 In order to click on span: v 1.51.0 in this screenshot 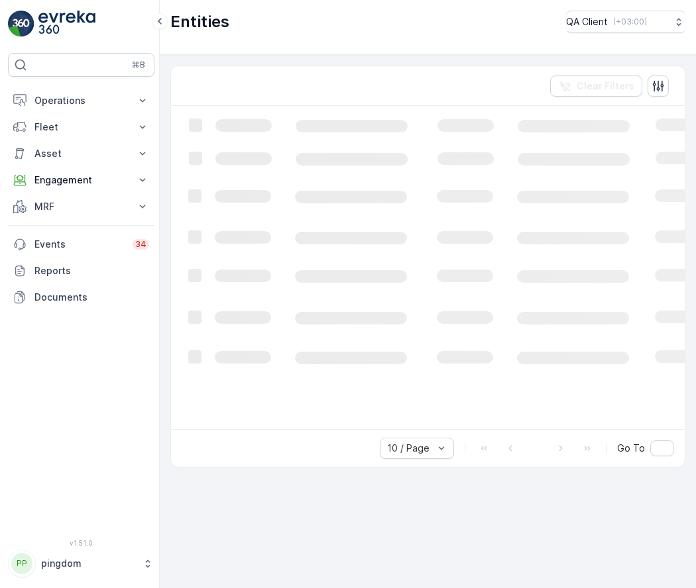, I will do `click(81, 543)`.